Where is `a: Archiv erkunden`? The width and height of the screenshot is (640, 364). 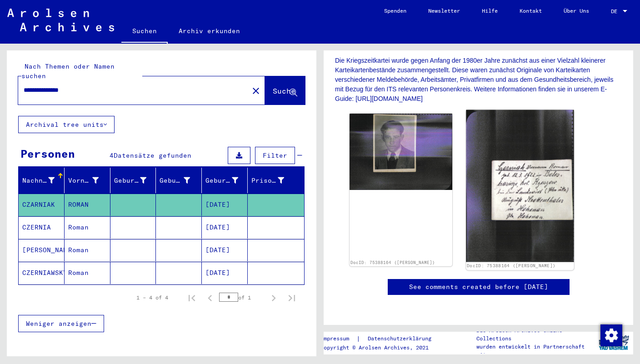
a: Archiv erkunden is located at coordinates (209, 31).